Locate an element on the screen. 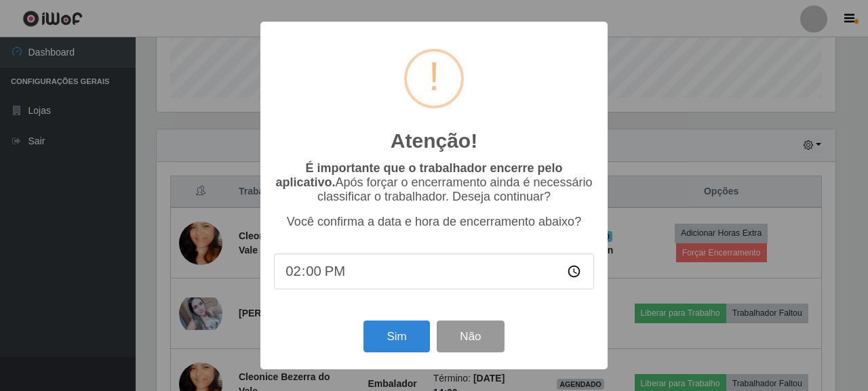  b: É importante que o trabalhador encerre pelo aplicativo. is located at coordinates (418, 175).